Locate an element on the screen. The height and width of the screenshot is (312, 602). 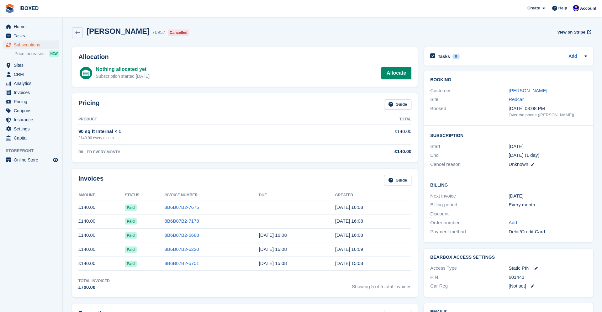
a: Allocate is located at coordinates (396, 73).